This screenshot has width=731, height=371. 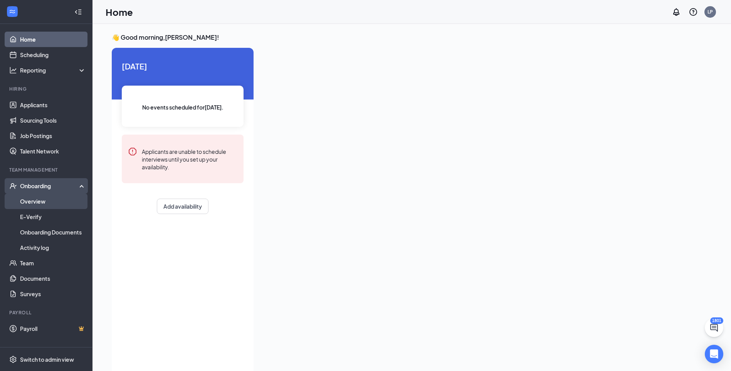 I want to click on svg: WorkstreamLogo, so click(x=12, y=12).